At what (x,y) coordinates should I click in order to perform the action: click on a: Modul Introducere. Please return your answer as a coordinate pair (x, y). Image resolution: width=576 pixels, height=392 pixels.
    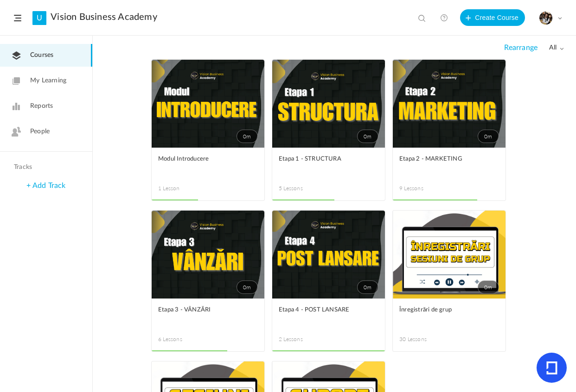
    Looking at the image, I should click on (208, 164).